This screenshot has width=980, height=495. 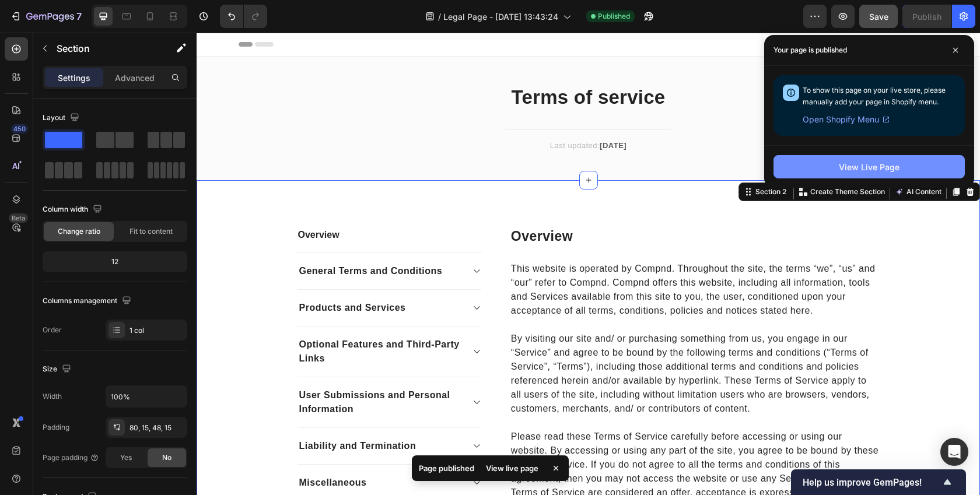 What do you see at coordinates (392, 113) in the screenshot?
I see `p: Last updated:` at bounding box center [392, 113].